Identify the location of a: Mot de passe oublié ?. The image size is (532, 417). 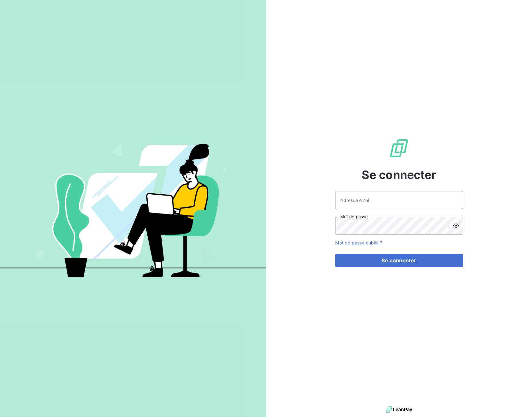
(358, 242).